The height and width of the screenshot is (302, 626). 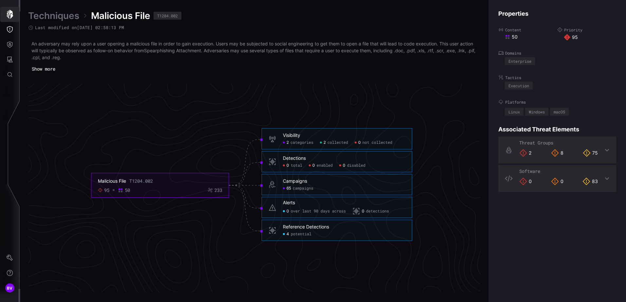 I want to click on h4: Properties, so click(x=557, y=13).